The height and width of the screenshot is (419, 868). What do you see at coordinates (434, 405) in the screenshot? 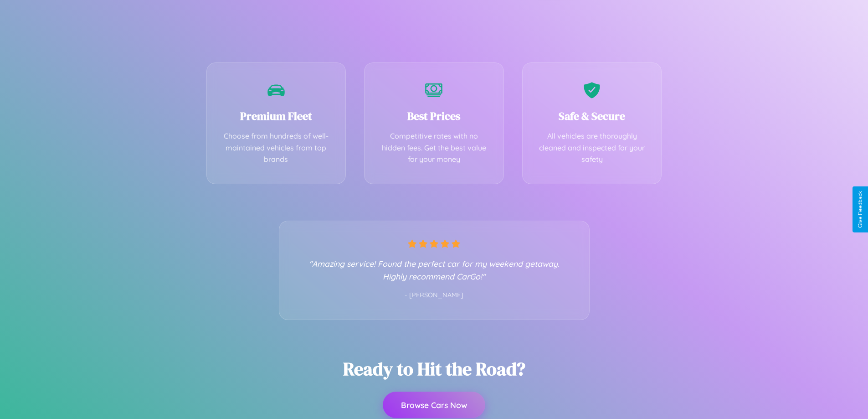
I see `button: Browse Cars Now` at bounding box center [434, 405].